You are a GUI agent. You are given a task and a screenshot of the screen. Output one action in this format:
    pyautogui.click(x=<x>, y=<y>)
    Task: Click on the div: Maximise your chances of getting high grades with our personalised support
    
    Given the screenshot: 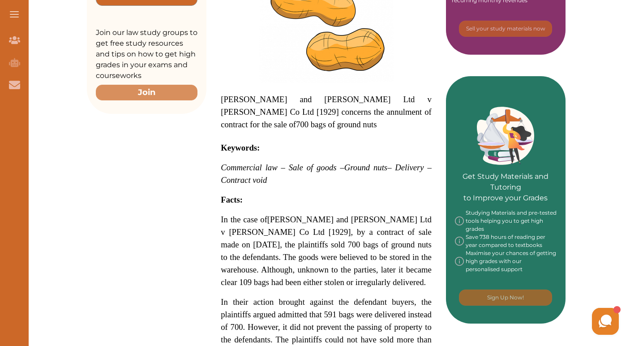 What is the action you would take?
    pyautogui.click(x=505, y=261)
    